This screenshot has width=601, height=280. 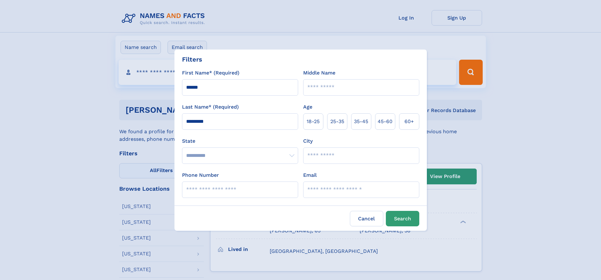 What do you see at coordinates (319, 73) in the screenshot?
I see `label: Middle Name` at bounding box center [319, 73].